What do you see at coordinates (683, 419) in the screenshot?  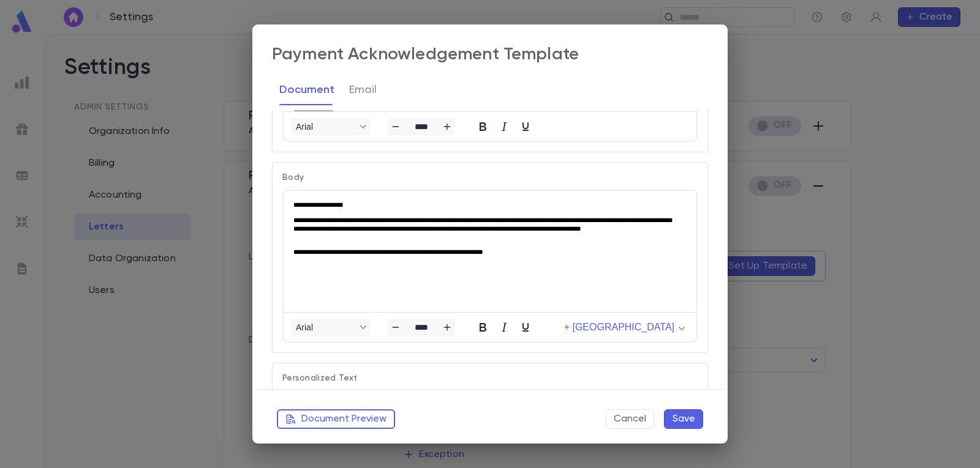 I see `button: Save` at bounding box center [683, 419].